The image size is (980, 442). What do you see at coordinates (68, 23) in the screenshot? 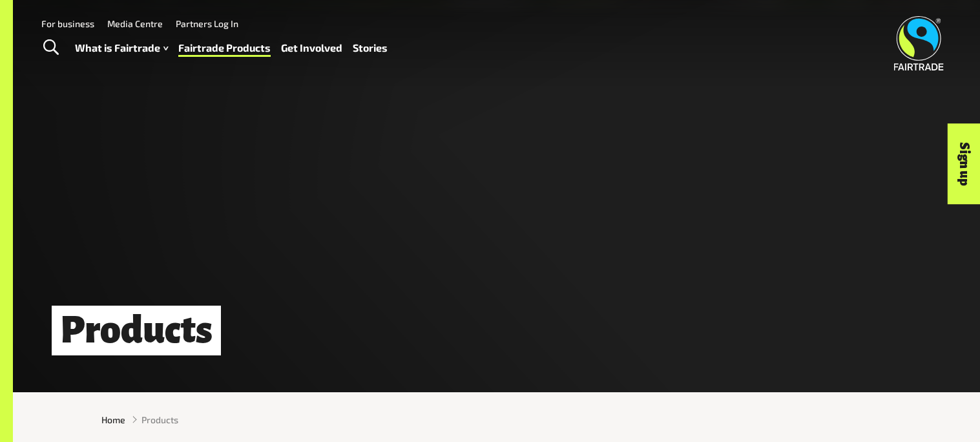
I see `a: For business` at bounding box center [68, 23].